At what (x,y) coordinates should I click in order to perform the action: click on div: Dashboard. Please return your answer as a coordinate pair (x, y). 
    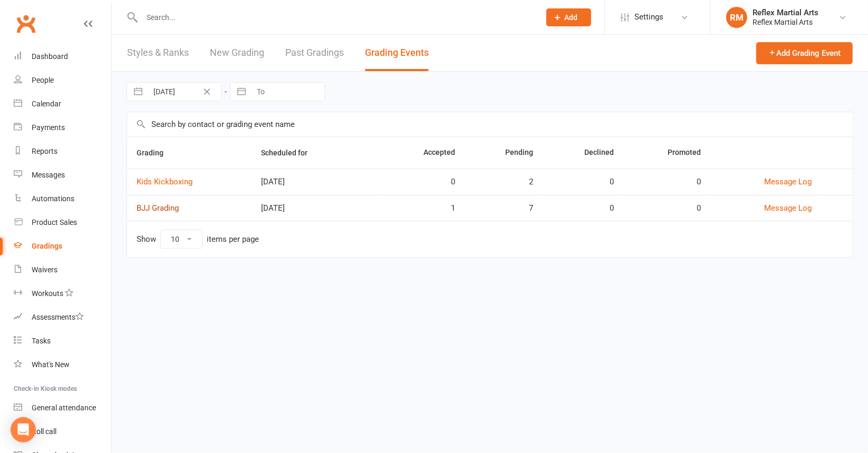
    Looking at the image, I should click on (49, 56).